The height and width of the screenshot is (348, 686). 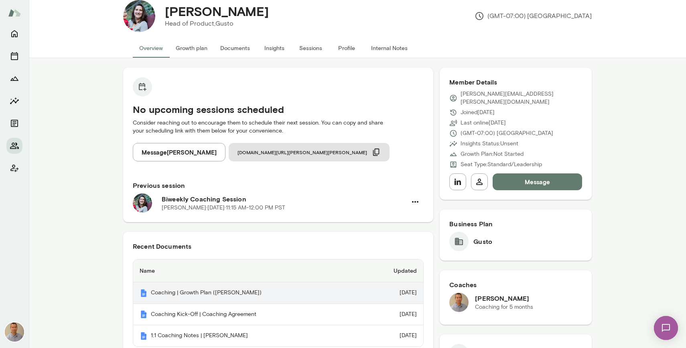 I want to click on p: Coaching for 5 months, so click(x=504, y=308).